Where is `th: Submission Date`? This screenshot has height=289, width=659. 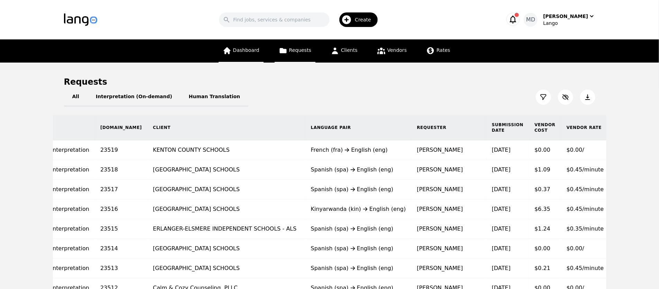
th: Submission Date is located at coordinates (507, 128).